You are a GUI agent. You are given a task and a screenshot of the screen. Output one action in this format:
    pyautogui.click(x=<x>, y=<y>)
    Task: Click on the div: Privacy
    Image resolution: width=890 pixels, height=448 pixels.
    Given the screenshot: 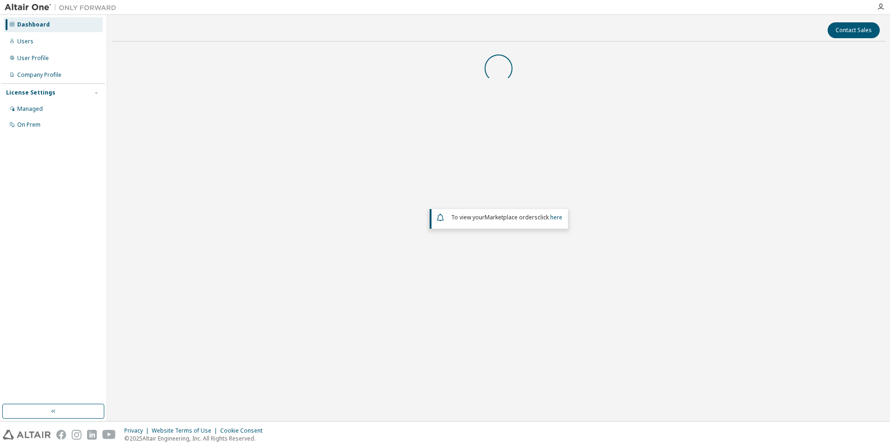 What is the action you would take?
    pyautogui.click(x=138, y=430)
    